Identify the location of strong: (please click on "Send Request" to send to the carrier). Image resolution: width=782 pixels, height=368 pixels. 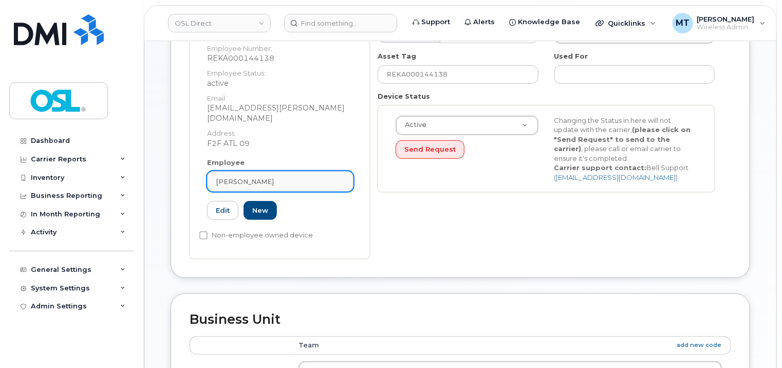
(622, 139).